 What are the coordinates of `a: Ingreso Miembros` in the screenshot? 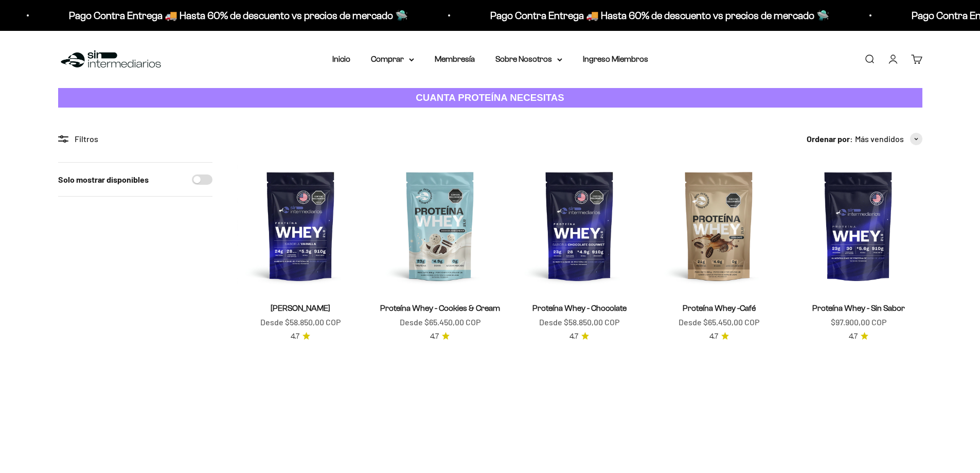 It's located at (615, 59).